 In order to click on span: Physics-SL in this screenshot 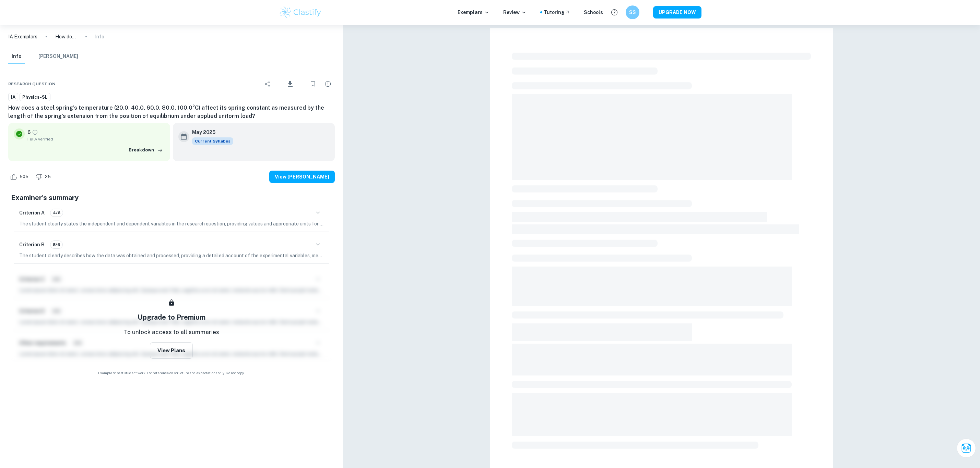, I will do `click(35, 97)`.